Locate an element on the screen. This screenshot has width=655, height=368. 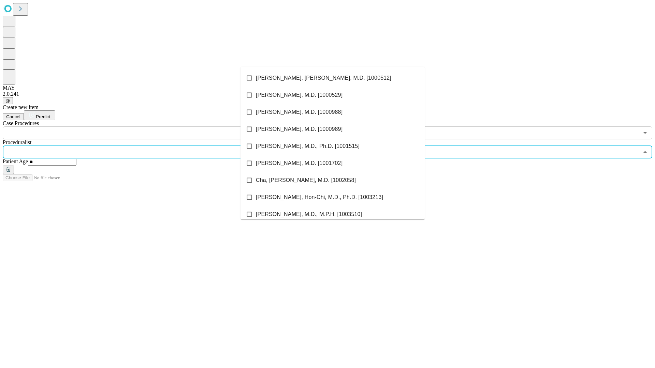
button: Open is located at coordinates (645, 133).